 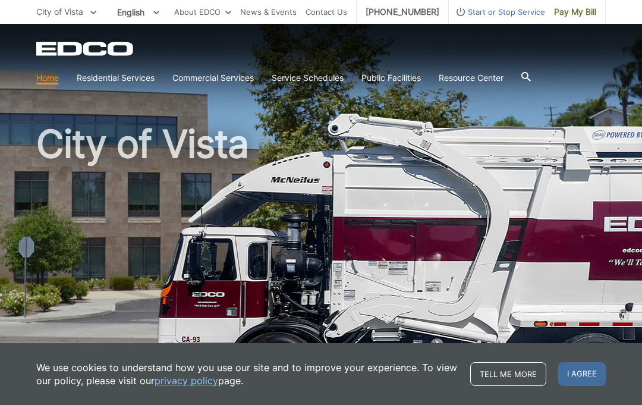 I want to click on a: Resource Center, so click(x=471, y=78).